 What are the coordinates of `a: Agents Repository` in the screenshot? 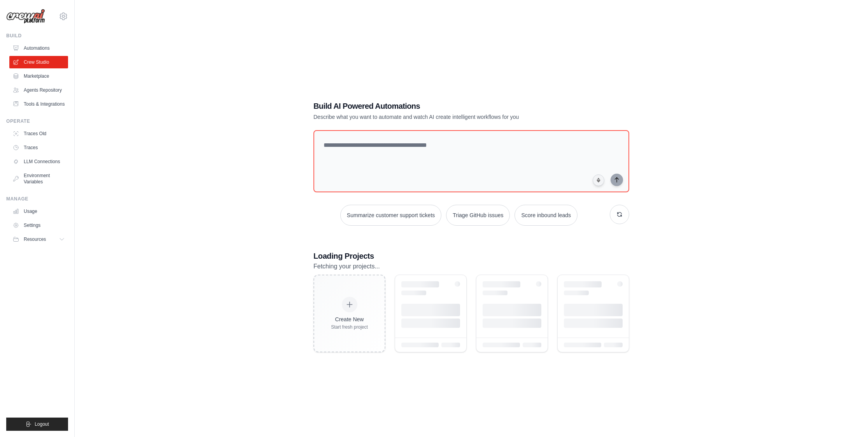 It's located at (38, 90).